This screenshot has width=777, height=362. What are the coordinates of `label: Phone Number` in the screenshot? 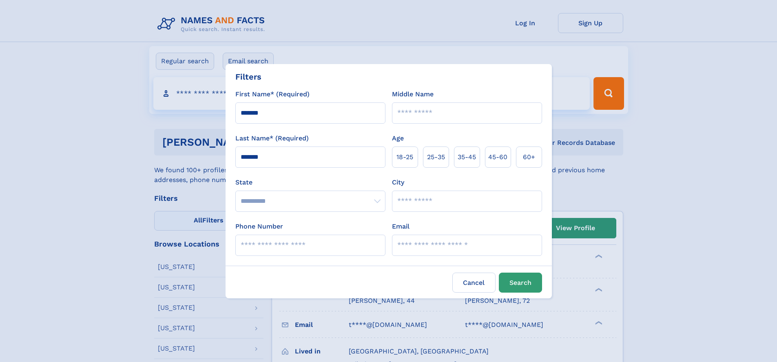 It's located at (259, 226).